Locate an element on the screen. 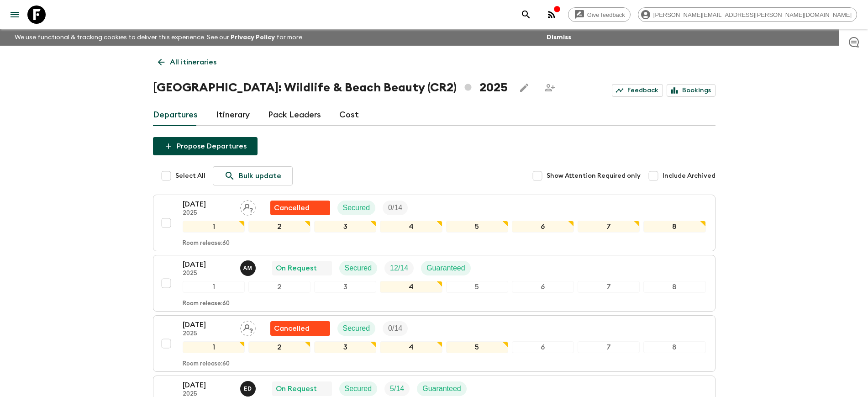  button: AM is located at coordinates (249, 268).